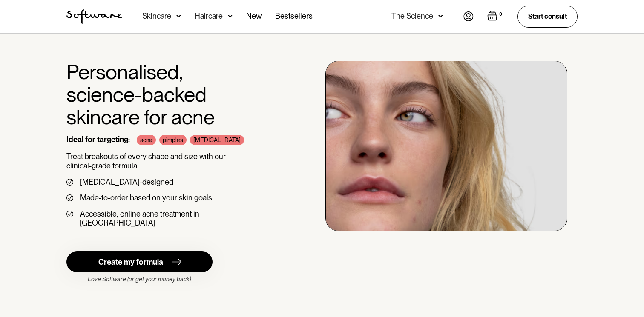  What do you see at coordinates (501, 15) in the screenshot?
I see `div: 0` at bounding box center [501, 15].